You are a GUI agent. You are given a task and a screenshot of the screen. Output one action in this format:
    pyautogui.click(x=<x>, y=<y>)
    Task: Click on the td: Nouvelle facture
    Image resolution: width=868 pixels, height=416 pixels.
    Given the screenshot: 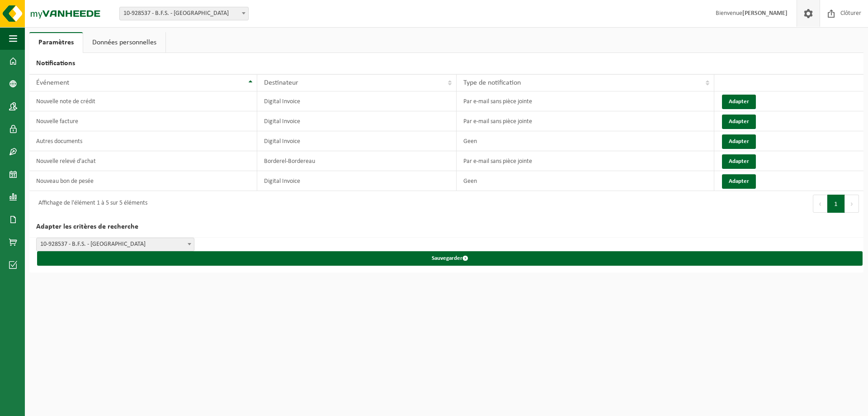 What is the action you would take?
    pyautogui.click(x=143, y=121)
    